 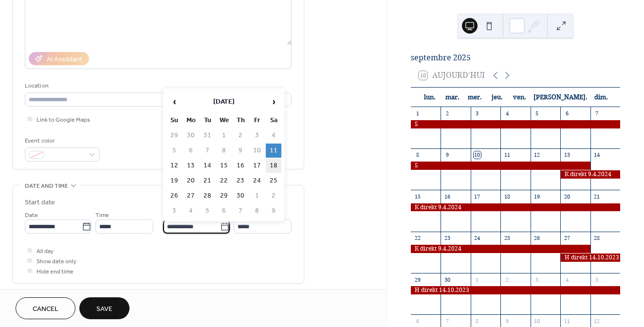 I want to click on div: 29, so click(x=417, y=279).